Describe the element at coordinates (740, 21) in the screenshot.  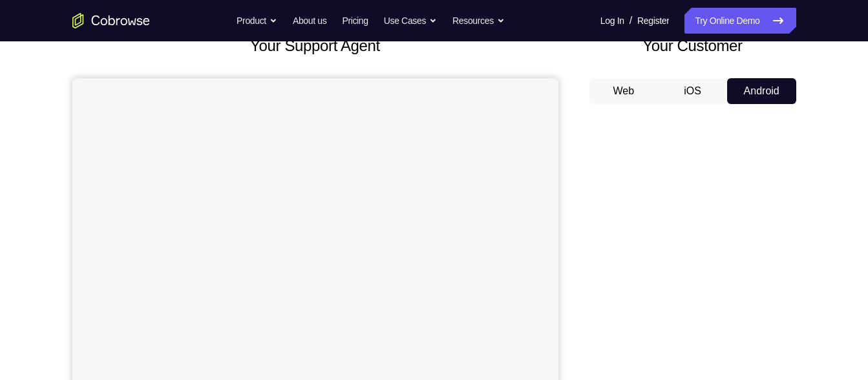
I see `a: Try Online Demo` at that location.